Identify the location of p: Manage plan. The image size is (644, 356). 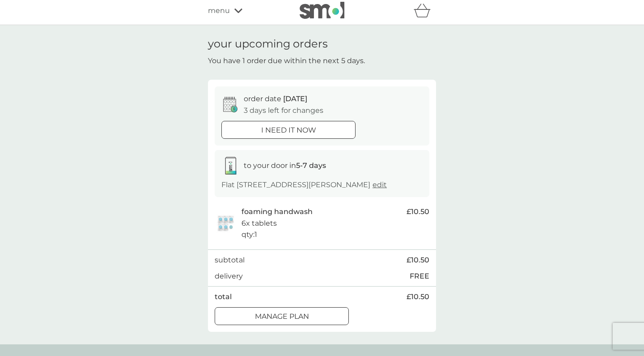
(282, 317).